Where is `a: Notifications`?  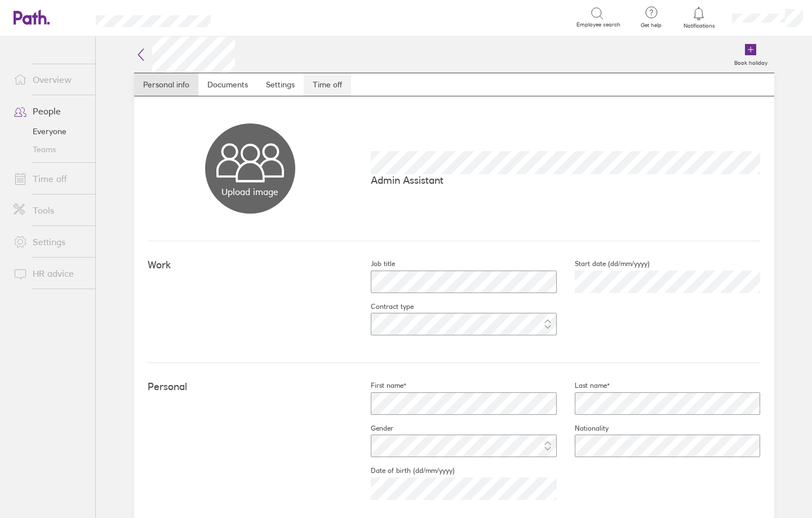 a: Notifications is located at coordinates (699, 17).